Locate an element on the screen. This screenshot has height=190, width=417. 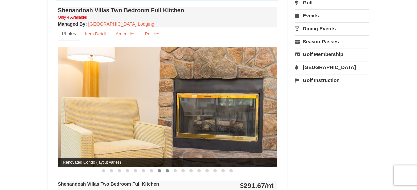
a: Item Detail is located at coordinates (96, 34).